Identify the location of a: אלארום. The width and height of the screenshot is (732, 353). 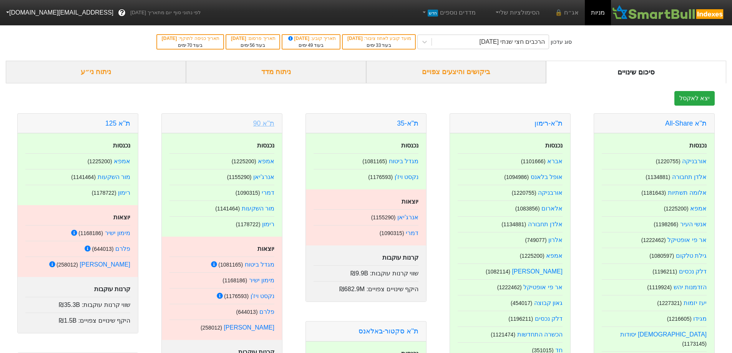
(552, 208).